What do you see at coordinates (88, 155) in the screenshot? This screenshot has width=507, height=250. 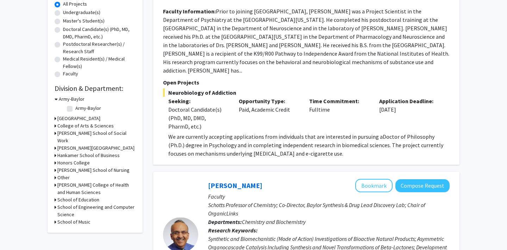 I see `h3: Hankamer School of Business` at bounding box center [88, 155].